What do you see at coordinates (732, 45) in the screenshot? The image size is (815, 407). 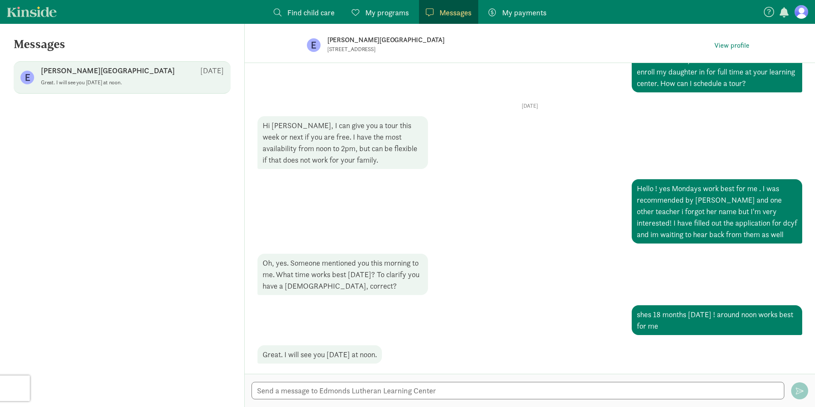 I see `a: View profile` at bounding box center [732, 45].